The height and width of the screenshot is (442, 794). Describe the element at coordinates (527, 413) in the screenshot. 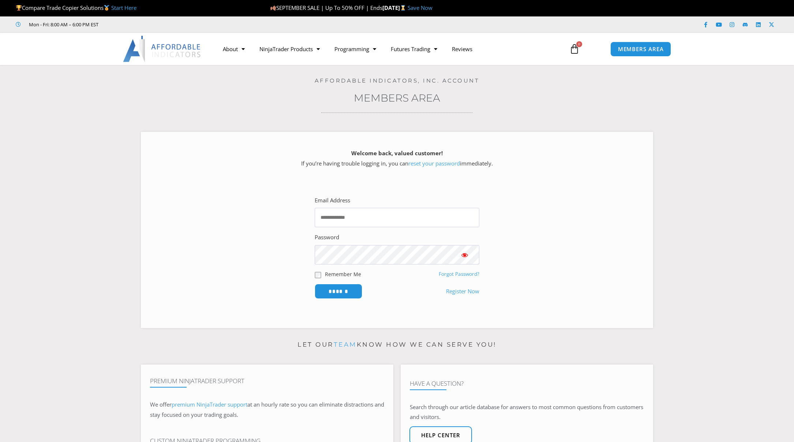

I see `p: Search through our article database for answers to most common questions from customers and visit...` at that location.